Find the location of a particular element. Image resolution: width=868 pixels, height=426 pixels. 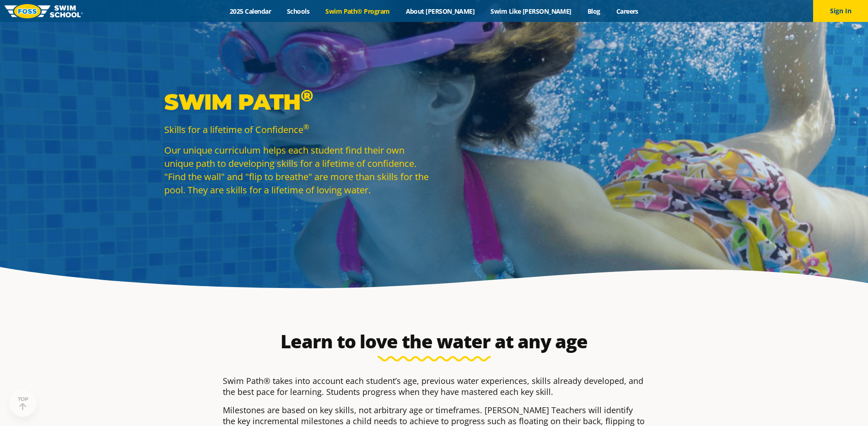

p: Swim Path is located at coordinates (297, 102).